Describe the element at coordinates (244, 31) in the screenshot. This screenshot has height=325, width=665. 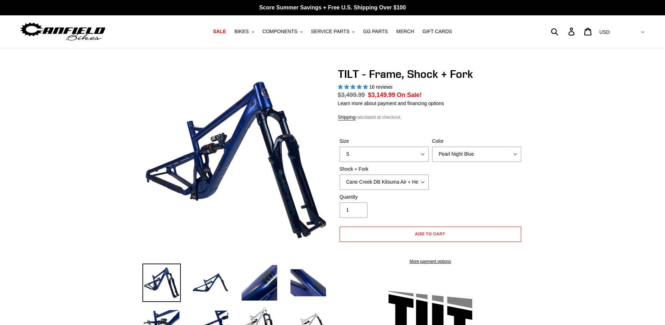
I see `button: BIKES` at that location.